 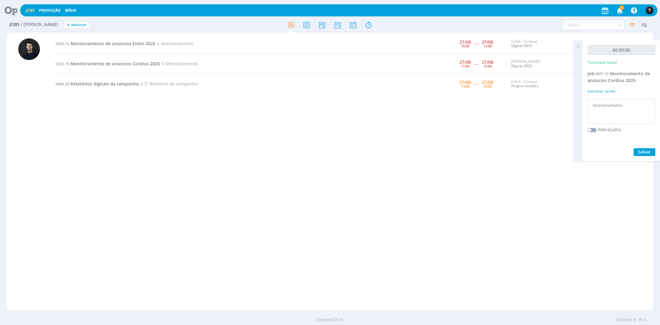 What do you see at coordinates (525, 86) in the screenshot?
I see `a: Projeto modões` at bounding box center [525, 86].